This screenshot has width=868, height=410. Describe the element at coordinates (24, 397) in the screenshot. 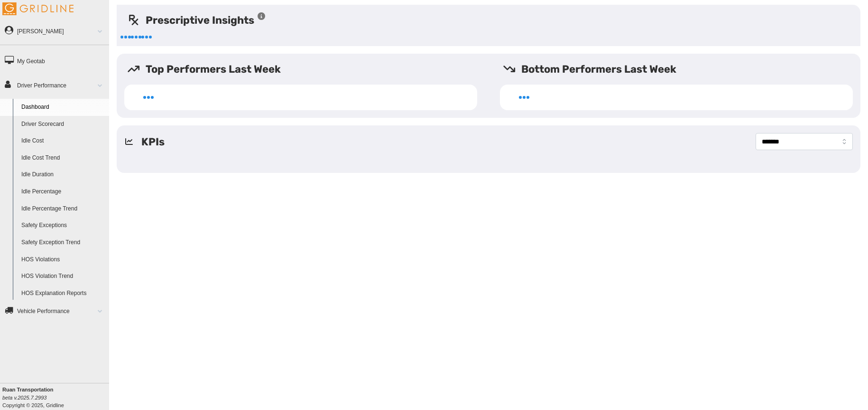

I see `i: beta v.2025.7.2993` at that location.